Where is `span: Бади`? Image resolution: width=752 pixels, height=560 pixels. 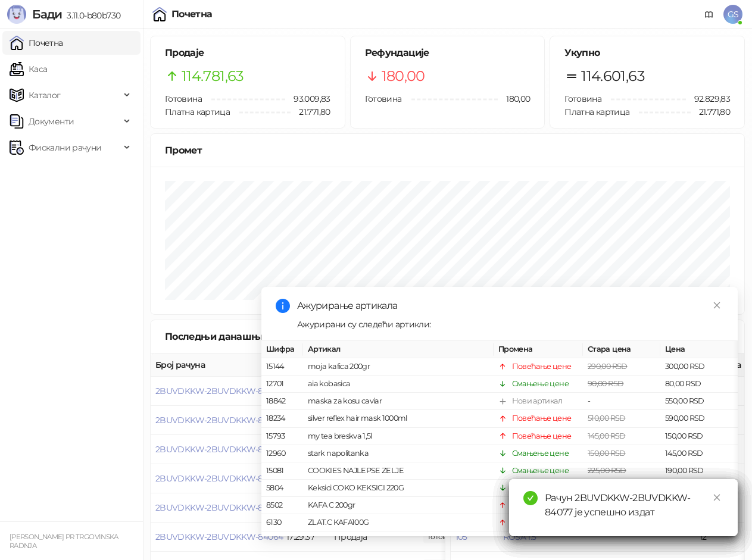 span: Бади is located at coordinates (47, 15).